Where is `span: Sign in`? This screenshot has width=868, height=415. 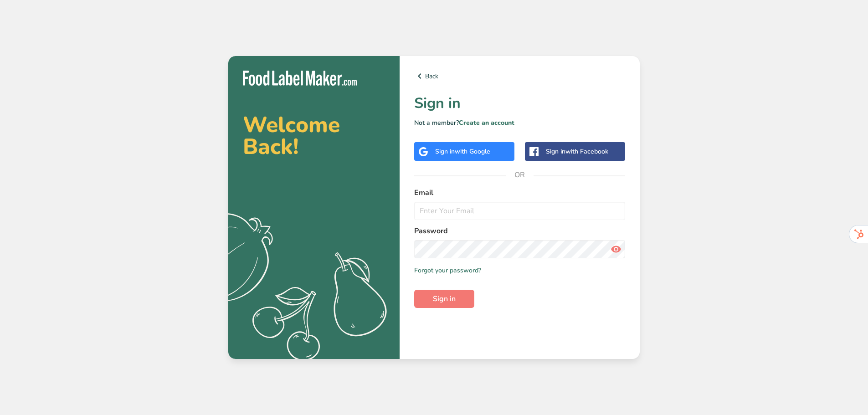 span: Sign in is located at coordinates (444, 299).